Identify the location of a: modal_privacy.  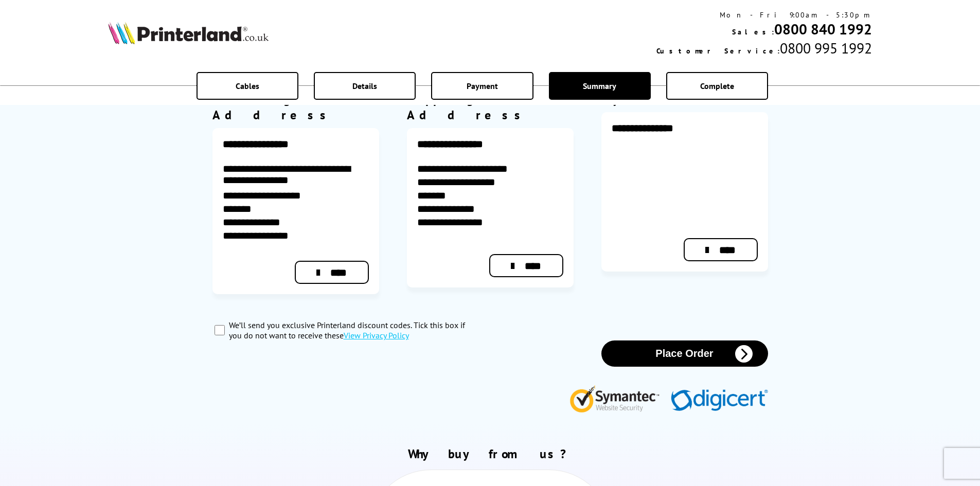
(376, 335).